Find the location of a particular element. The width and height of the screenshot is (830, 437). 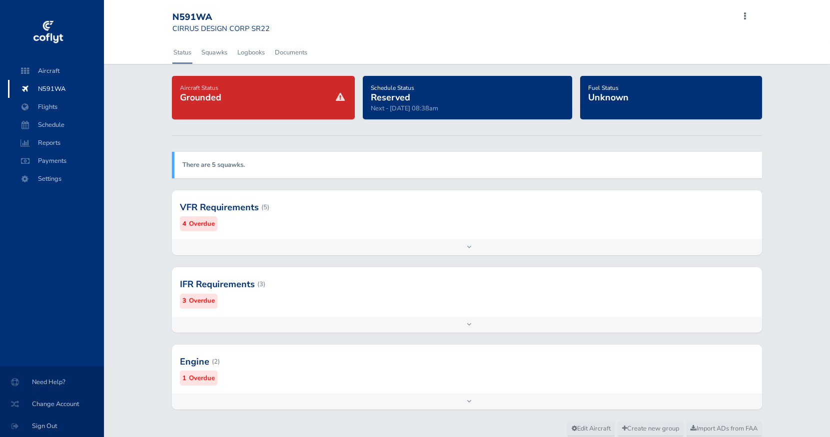

span: Reports is located at coordinates (56, 143).